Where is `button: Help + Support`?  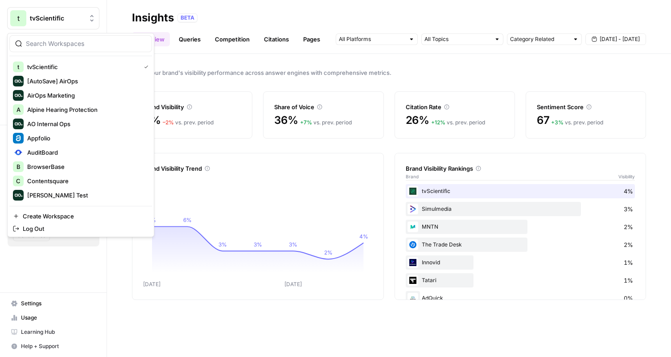 button: Help + Support is located at coordinates (53, 346).